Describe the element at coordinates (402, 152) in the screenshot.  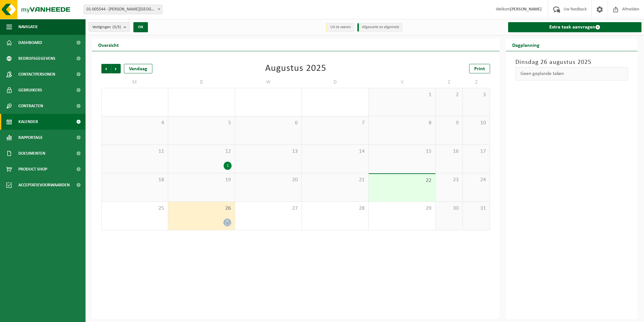
I see `span: 15` at that location.